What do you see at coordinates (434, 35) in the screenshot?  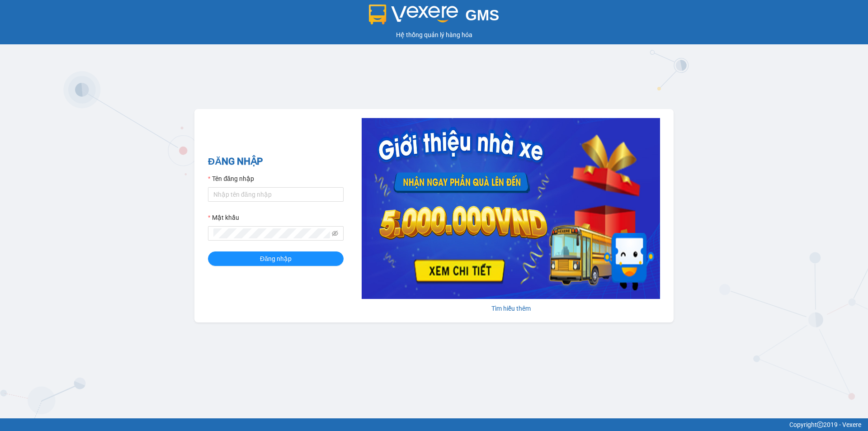 I see `div: Hệ thống quản lý hàng hóa` at bounding box center [434, 35].